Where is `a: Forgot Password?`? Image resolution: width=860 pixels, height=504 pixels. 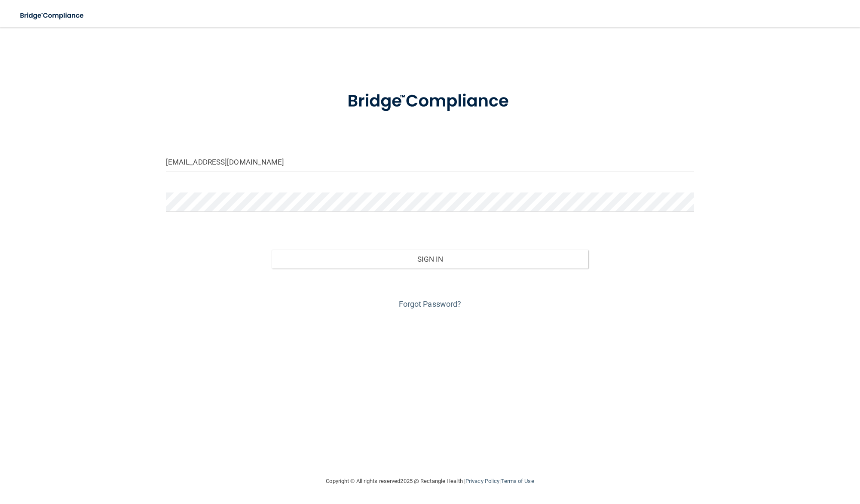
a: Forgot Password? is located at coordinates (430, 304).